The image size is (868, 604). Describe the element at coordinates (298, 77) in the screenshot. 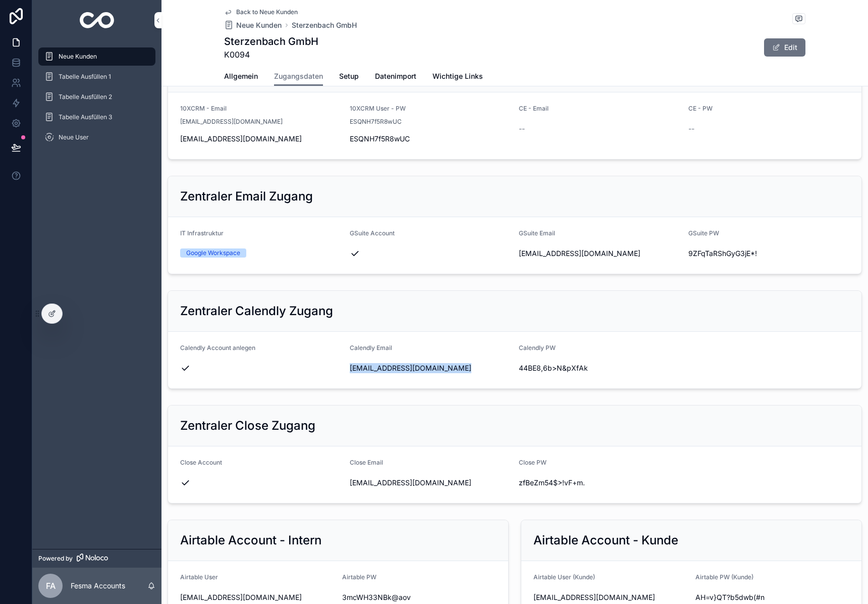

I see `a: Zugangsdaten` at that location.